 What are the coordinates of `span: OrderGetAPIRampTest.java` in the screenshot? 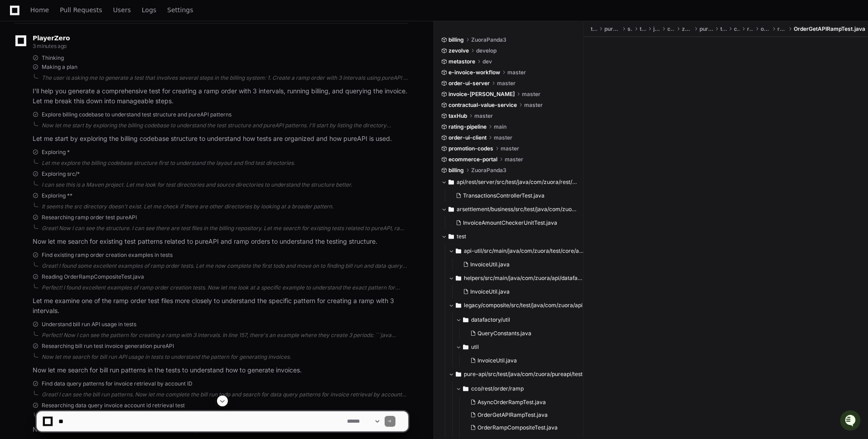 It's located at (830, 29).